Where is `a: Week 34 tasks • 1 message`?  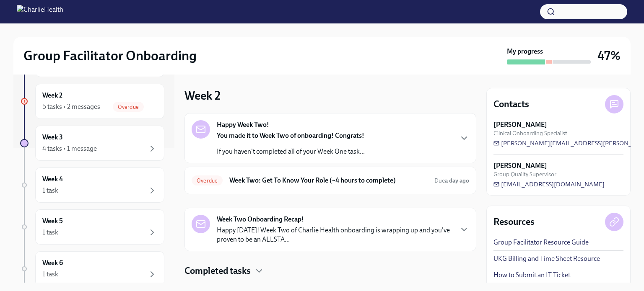
a: Week 34 tasks • 1 message is located at coordinates (92, 143).